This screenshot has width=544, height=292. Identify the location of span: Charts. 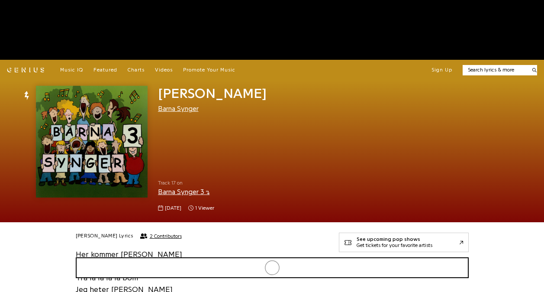
(136, 70).